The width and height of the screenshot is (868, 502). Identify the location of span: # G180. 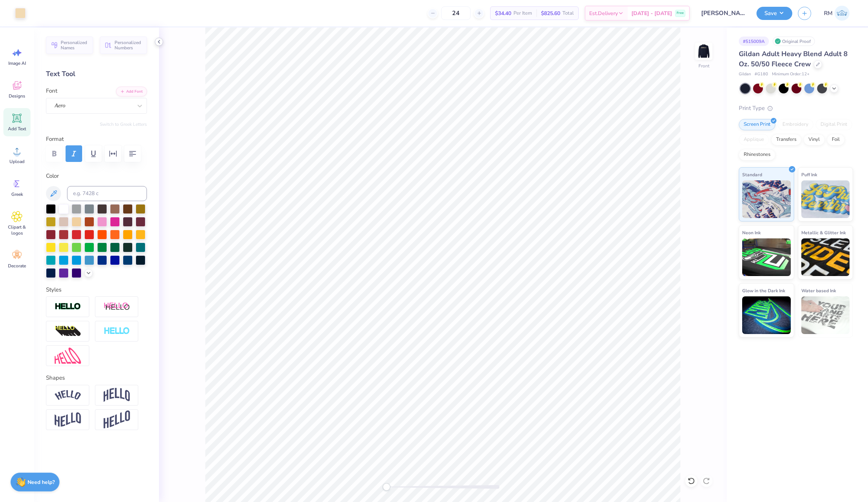
(761, 74).